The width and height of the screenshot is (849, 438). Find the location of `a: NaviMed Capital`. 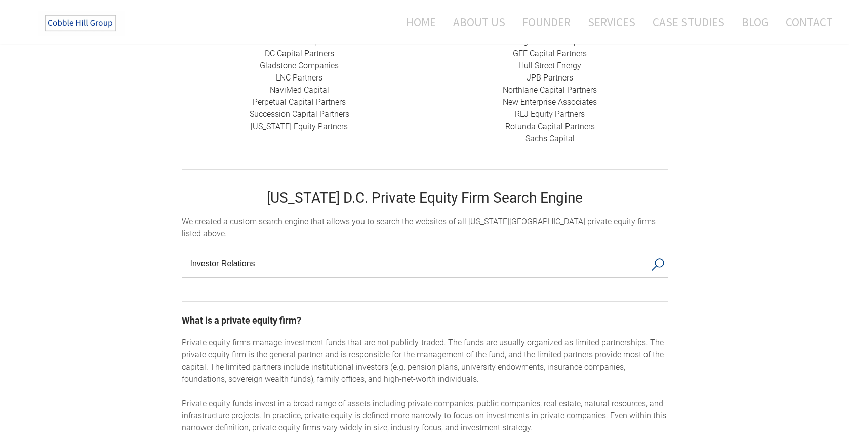

a: NaviMed Capital is located at coordinates (299, 90).